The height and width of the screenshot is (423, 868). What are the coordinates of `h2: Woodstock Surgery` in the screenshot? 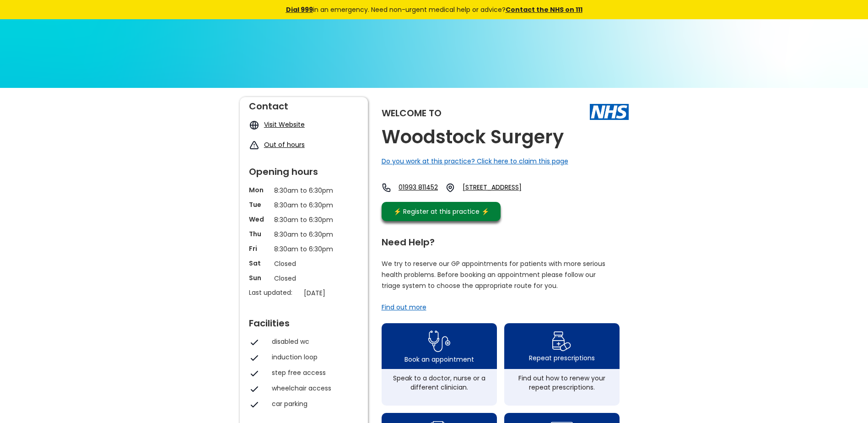 It's located at (473, 137).